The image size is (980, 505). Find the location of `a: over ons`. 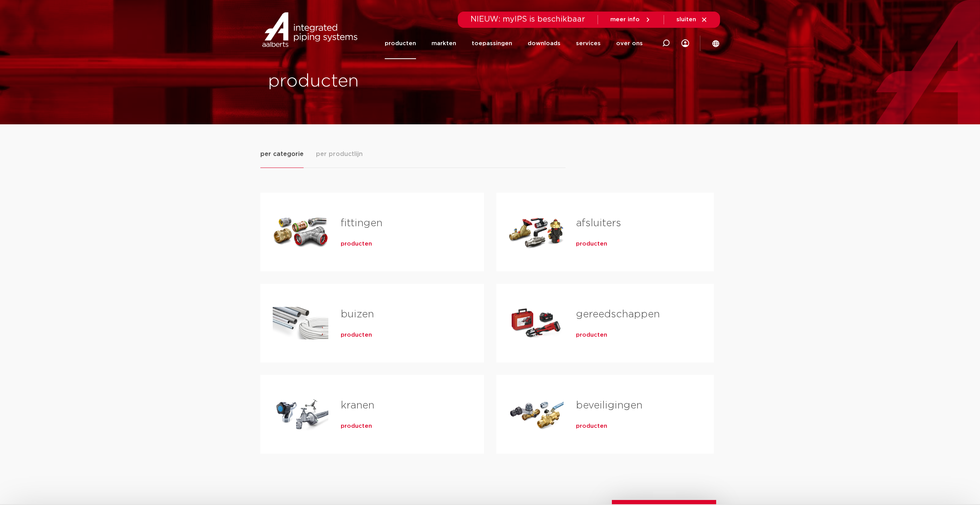

a: over ons is located at coordinates (630, 44).